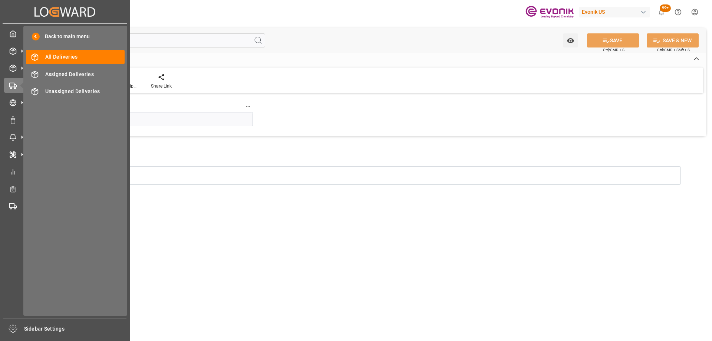  What do you see at coordinates (161, 86) in the screenshot?
I see `div: Share Link` at bounding box center [161, 86].